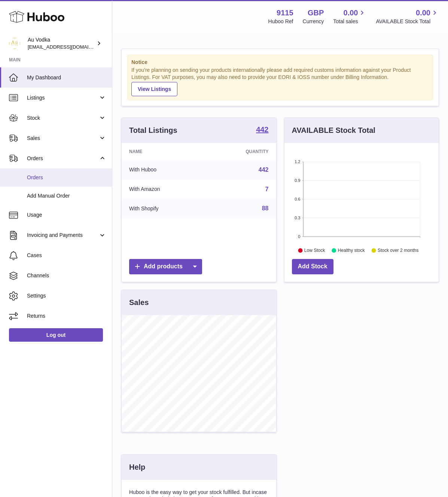  I want to click on th: Name, so click(164, 152).